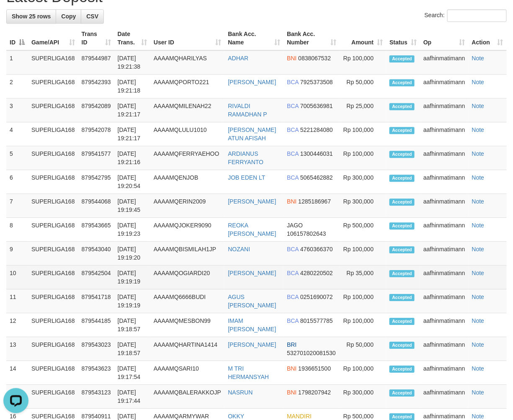  Describe the element at coordinates (17, 372) in the screenshot. I see `td: 14` at that location.